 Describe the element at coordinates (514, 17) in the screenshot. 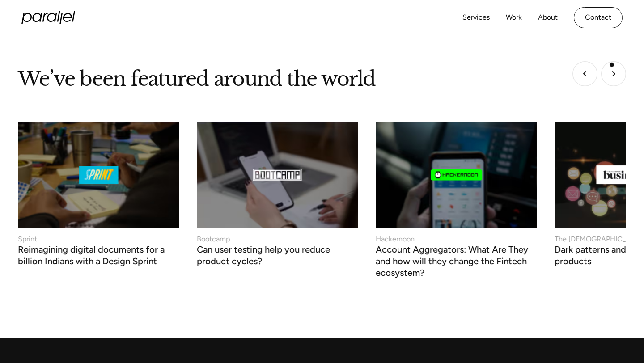

I see `a: Work` at that location.